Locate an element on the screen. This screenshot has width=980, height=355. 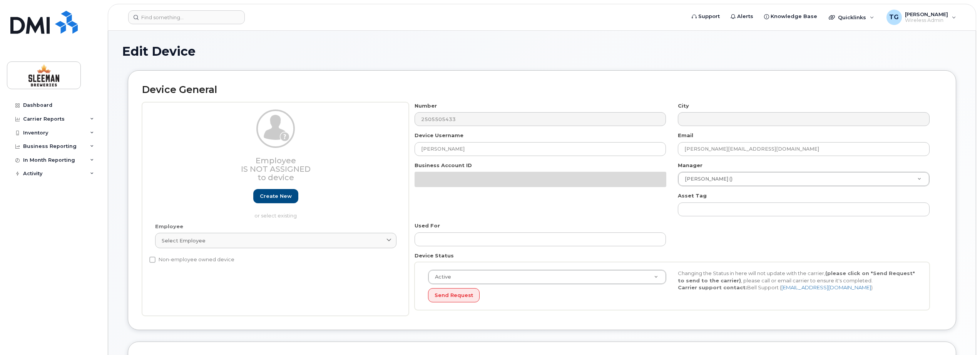
label: Employee is located at coordinates (169, 226).